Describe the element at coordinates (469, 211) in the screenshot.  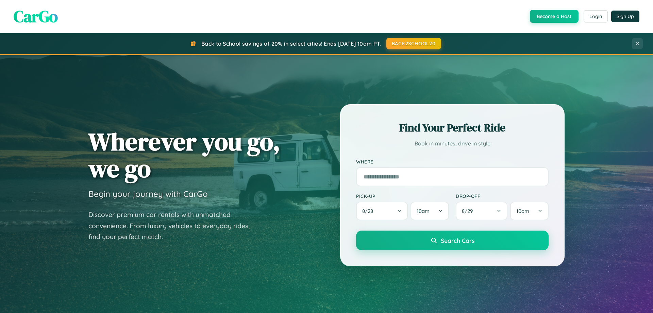
I see `span: 8 / 29` at that location.